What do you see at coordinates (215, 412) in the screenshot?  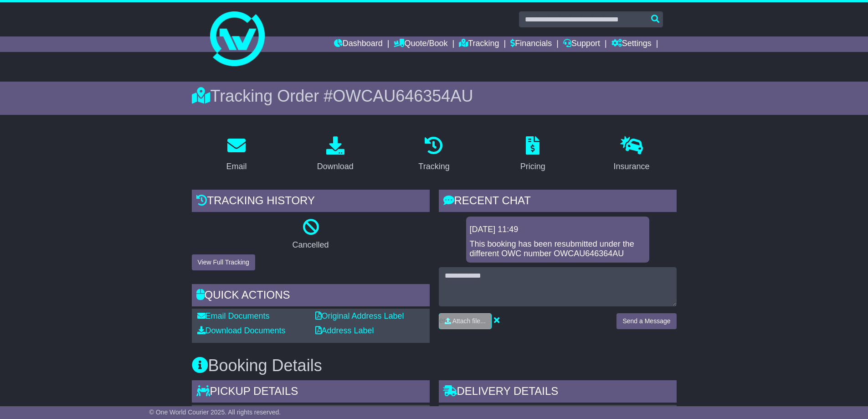 I see `span: © One World Courier 2025. All rights reserved.` at bounding box center [215, 412].